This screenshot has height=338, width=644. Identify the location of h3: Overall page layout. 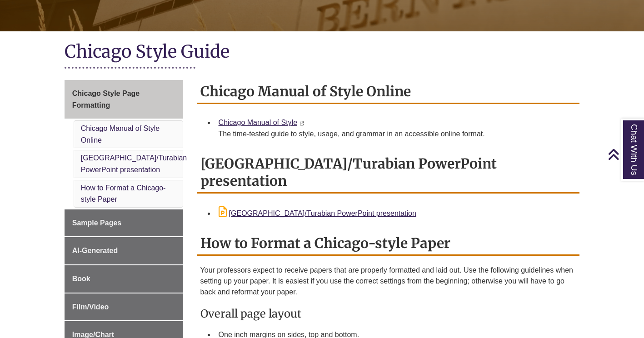
(388, 313).